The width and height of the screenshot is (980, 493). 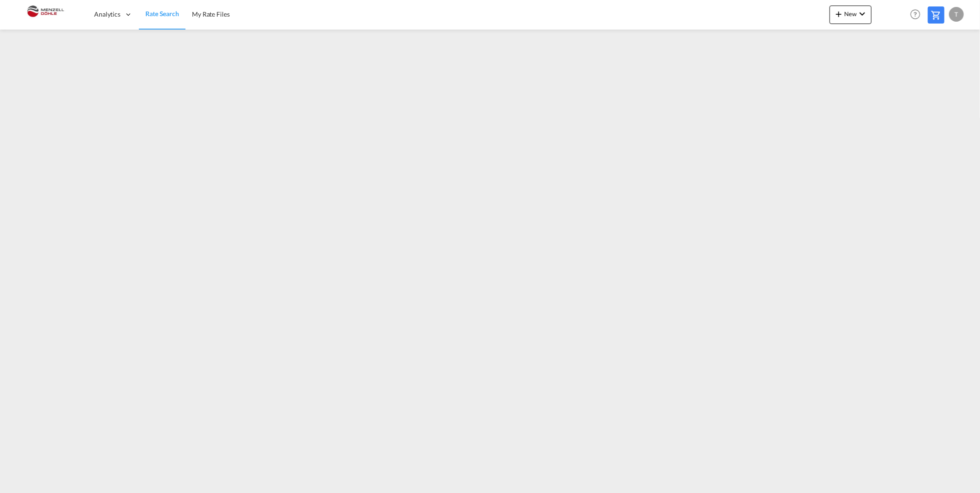 I want to click on md-icon: icon-chevron-down, so click(x=862, y=14).